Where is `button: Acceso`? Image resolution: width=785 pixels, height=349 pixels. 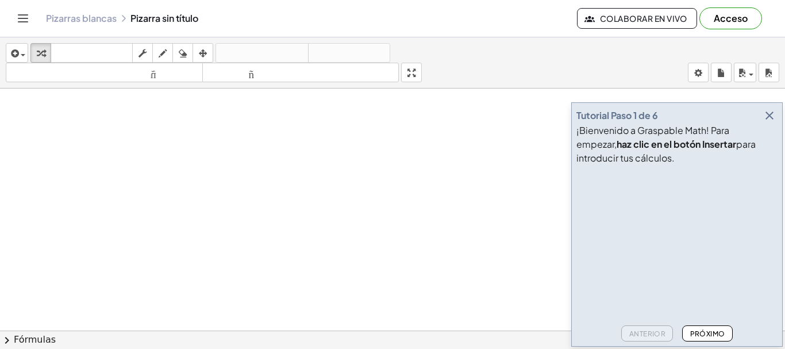
button: Acceso is located at coordinates (730, 18).